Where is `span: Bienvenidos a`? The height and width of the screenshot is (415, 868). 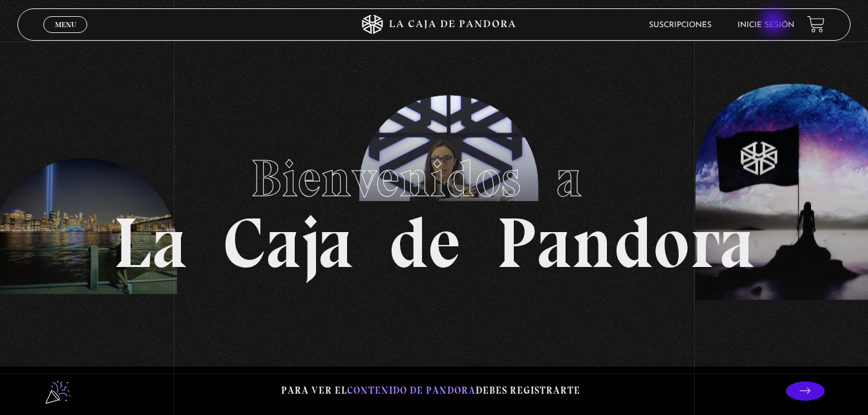
span: Bienvenidos a is located at coordinates (434, 179).